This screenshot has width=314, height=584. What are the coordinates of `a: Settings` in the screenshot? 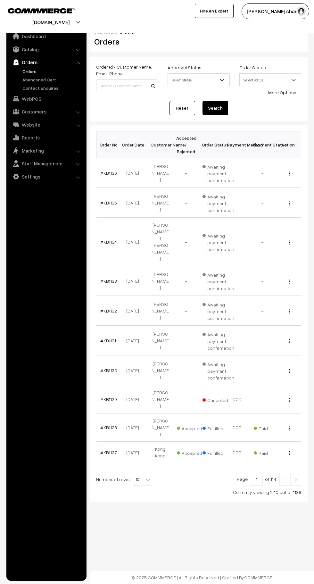 It's located at (46, 177).